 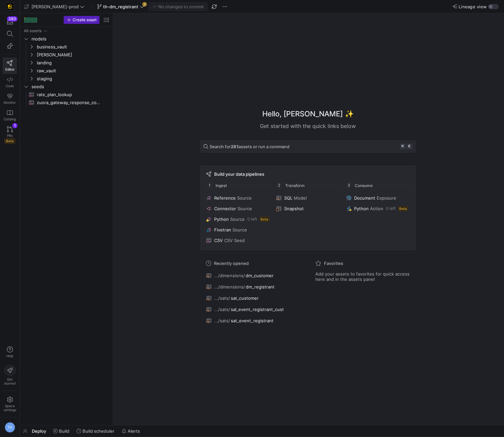 I want to click on div: 1, so click(x=15, y=126).